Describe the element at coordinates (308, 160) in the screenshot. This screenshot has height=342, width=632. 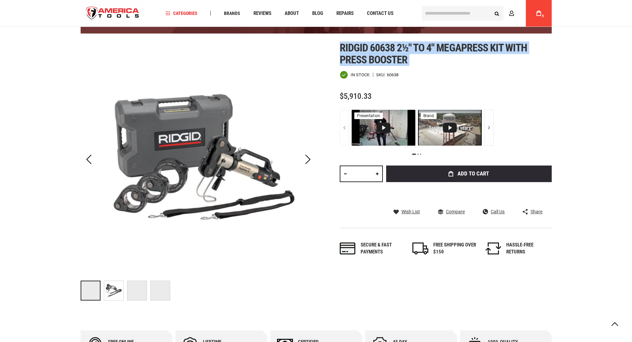
I see `div: Next` at that location.